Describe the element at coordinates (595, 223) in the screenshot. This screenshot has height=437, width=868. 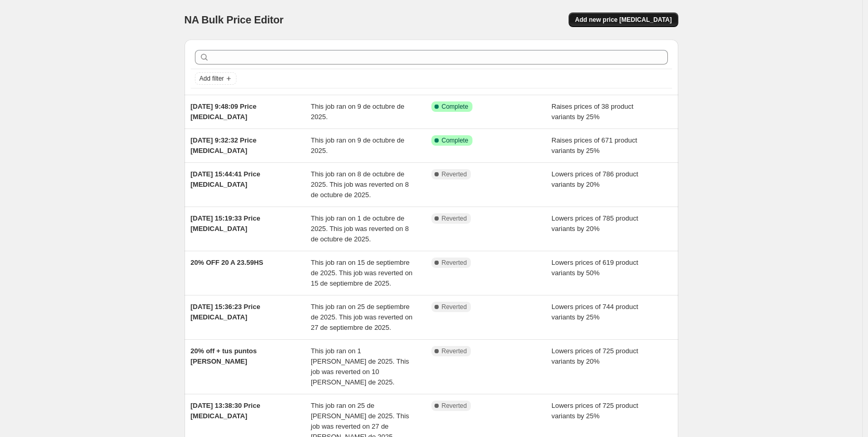
I see `span: Lowers prices of 785 product variants by 20%` at that location.